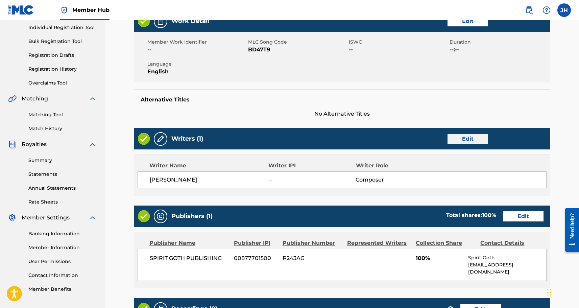 The image size is (579, 308). I want to click on img: search, so click(529, 10).